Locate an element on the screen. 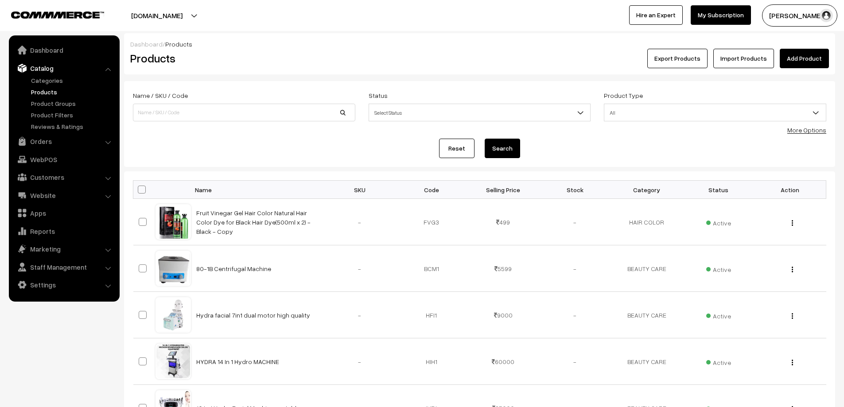 This screenshot has height=407, width=844. a: Reports is located at coordinates (64, 231).